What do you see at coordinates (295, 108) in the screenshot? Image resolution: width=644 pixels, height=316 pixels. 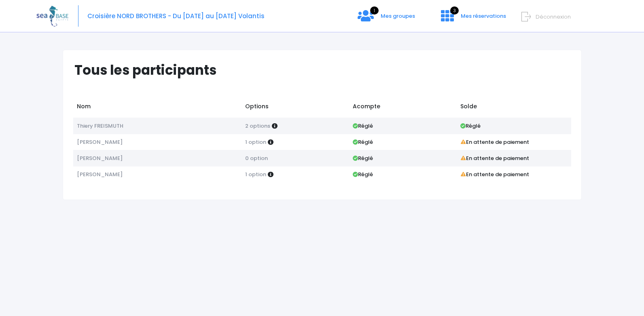 I see `td: Options` at bounding box center [295, 108].